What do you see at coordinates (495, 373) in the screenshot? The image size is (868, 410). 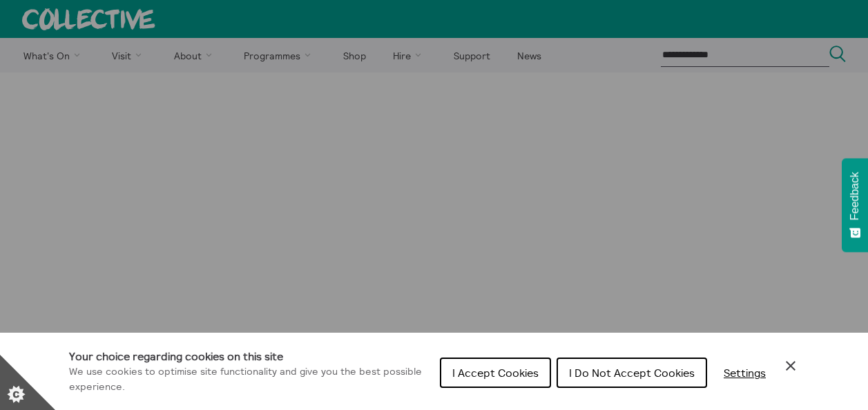 I see `span: I Accept Cookies` at bounding box center [495, 373].